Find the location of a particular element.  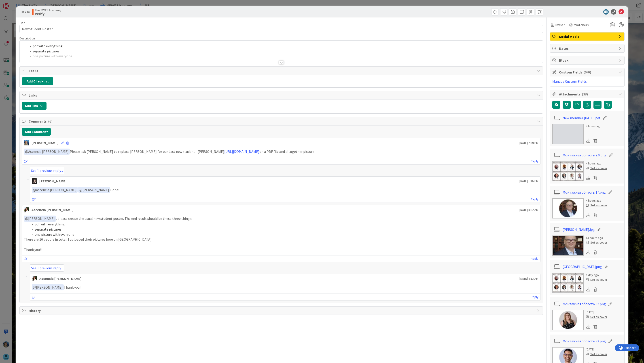

span: Tasks is located at coordinates (281, 70).